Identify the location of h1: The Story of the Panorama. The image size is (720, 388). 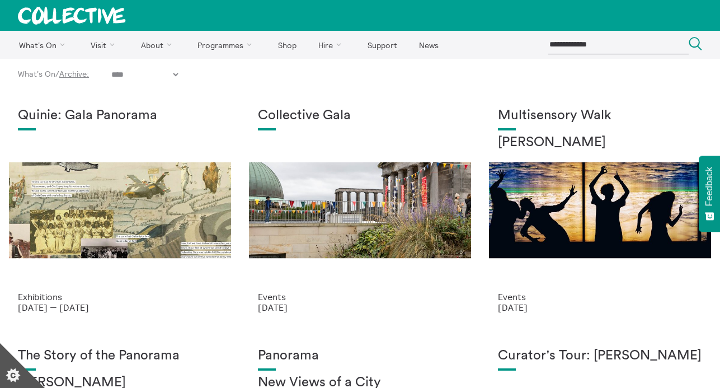
(120, 356).